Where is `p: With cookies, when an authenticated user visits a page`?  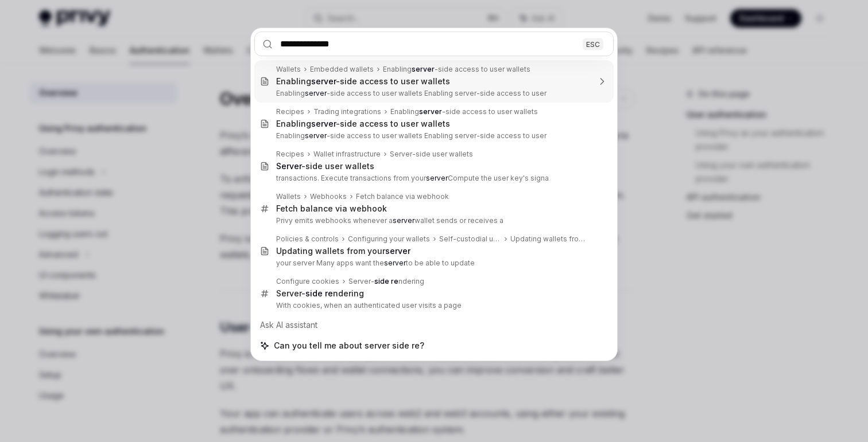 p: With cookies, when an authenticated user visits a page is located at coordinates (432, 306).